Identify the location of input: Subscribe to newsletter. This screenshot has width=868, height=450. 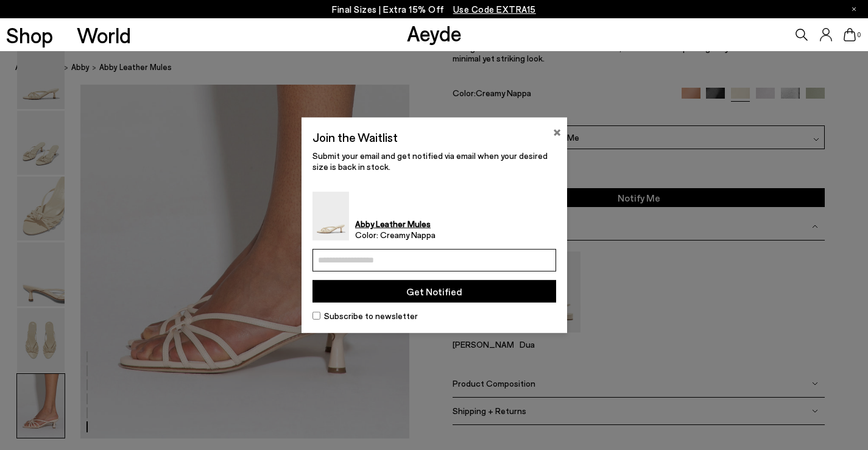
(316, 315).